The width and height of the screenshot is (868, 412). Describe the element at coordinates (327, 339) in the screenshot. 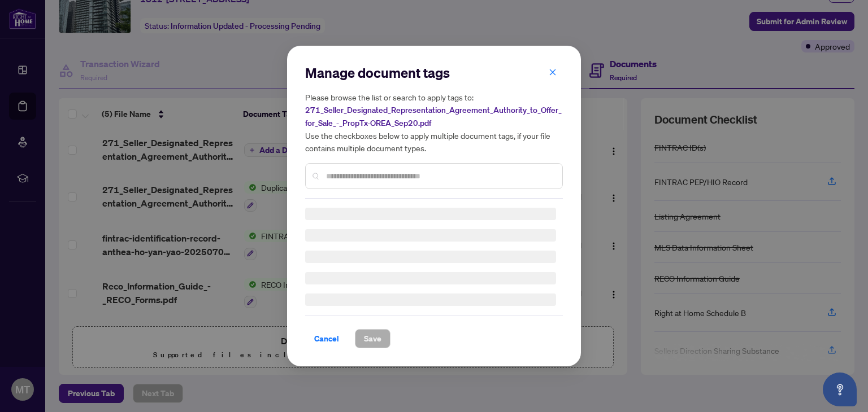

I see `span: Cancel` at that location.